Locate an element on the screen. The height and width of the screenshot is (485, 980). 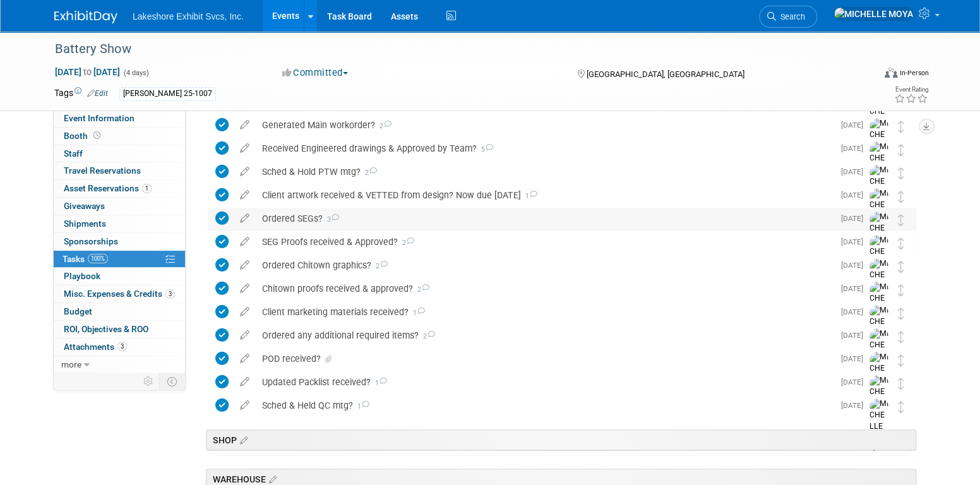
div: POD received? is located at coordinates (544, 359).